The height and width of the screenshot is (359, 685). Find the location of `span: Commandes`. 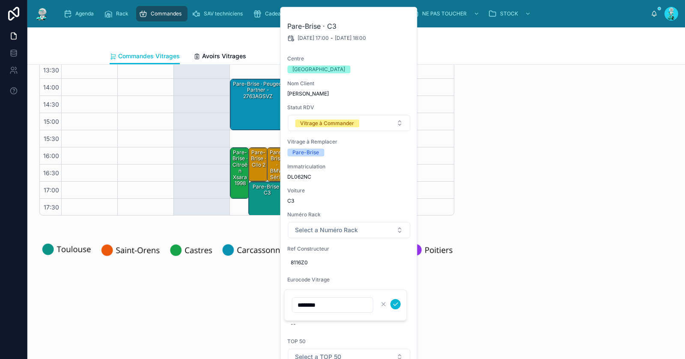

span: Commandes is located at coordinates (166, 14).